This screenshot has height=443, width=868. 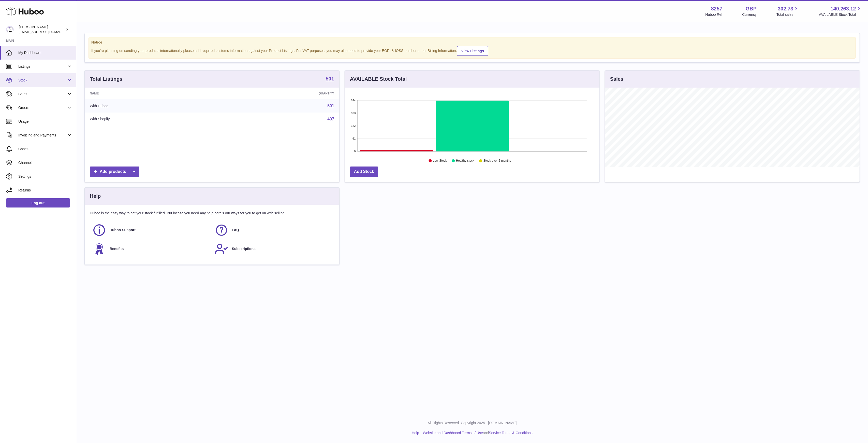 I want to click on text: 0, so click(x=355, y=151).